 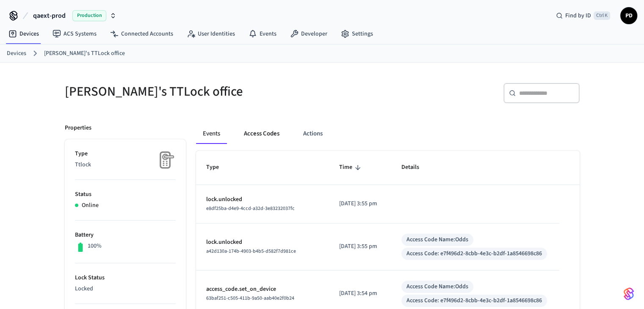 I want to click on a: Developer, so click(x=308, y=34).